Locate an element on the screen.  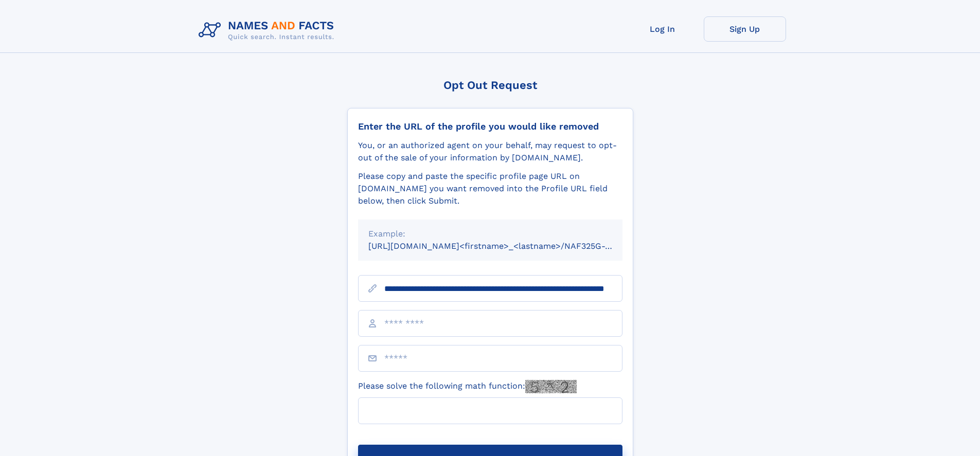
div: Opt Out Request is located at coordinates (490, 84).